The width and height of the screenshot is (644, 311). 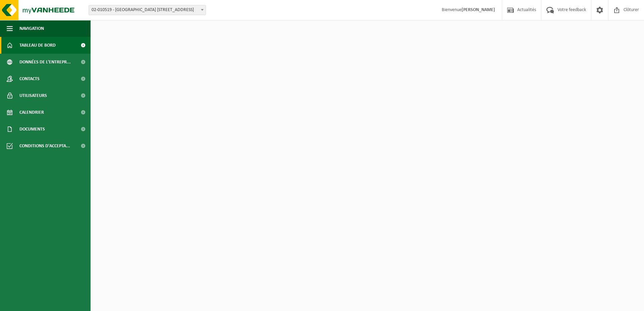 What do you see at coordinates (31, 29) in the screenshot?
I see `span: Navigation` at bounding box center [31, 29].